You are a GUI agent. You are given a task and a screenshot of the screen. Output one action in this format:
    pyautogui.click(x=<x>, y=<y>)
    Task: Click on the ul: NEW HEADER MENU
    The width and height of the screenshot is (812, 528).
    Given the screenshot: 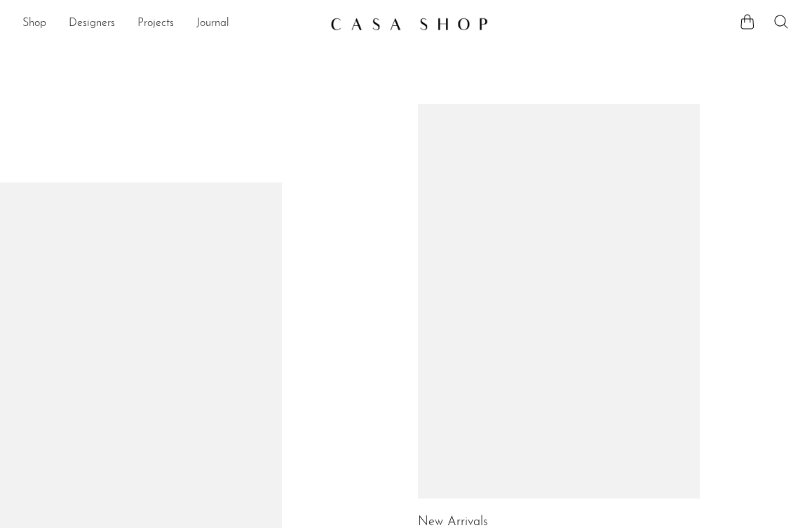 What is the action you would take?
    pyautogui.click(x=170, y=24)
    